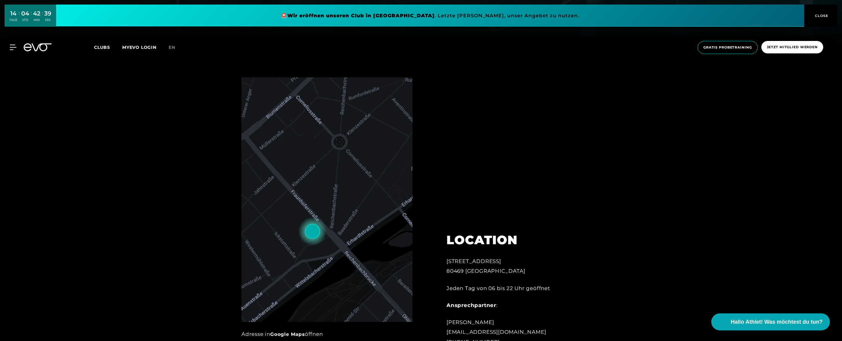 This screenshot has height=341, width=842. Describe the element at coordinates (776, 322) in the screenshot. I see `span: Hallo Athlet! Was möchtest du tun?` at that location.